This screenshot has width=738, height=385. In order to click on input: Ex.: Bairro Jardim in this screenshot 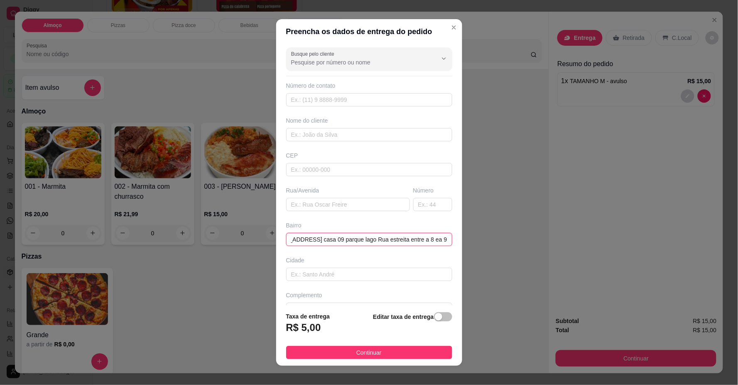, I will do `click(369, 239)`.